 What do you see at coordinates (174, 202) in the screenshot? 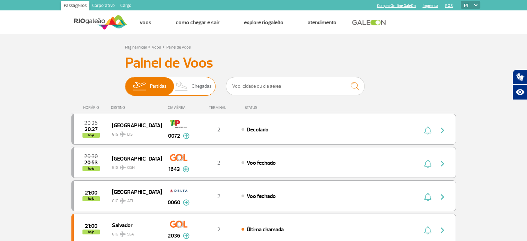
I see `span: 0060` at bounding box center [174, 202].